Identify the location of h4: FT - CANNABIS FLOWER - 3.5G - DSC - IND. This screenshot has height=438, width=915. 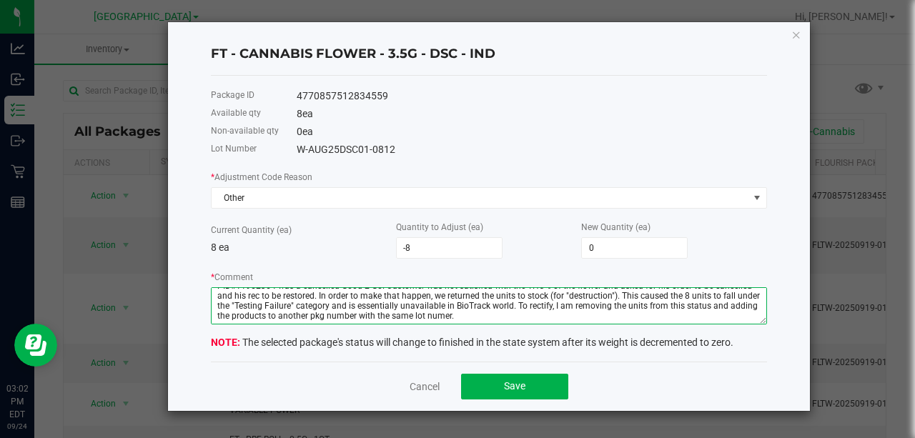
(489, 54).